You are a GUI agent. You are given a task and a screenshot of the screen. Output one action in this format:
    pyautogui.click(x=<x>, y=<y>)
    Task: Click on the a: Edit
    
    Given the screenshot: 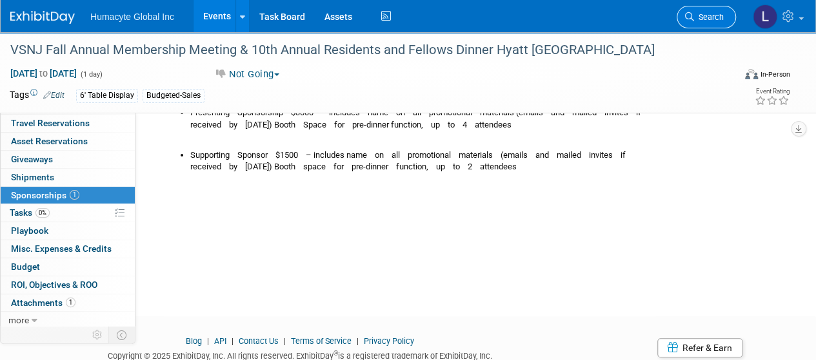 What is the action you would take?
    pyautogui.click(x=54, y=95)
    